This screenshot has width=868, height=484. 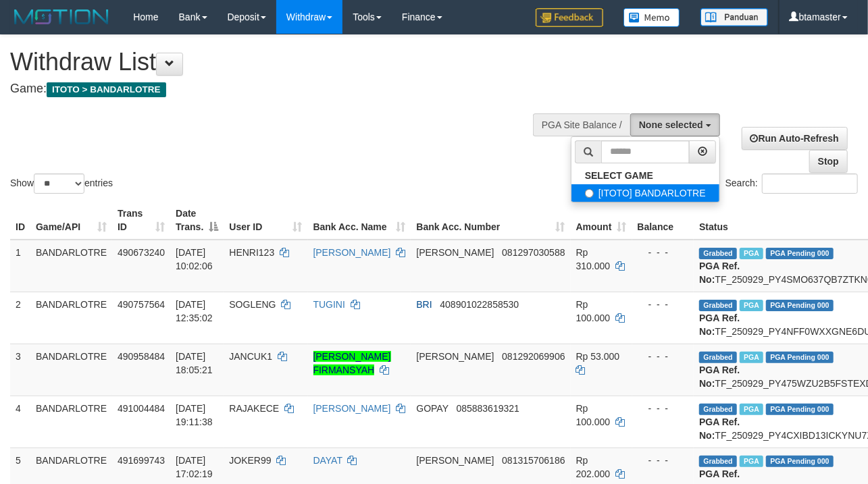 What do you see at coordinates (480, 305) in the screenshot?
I see `span: Copy 408901022858530 to clipboard` at bounding box center [480, 305].